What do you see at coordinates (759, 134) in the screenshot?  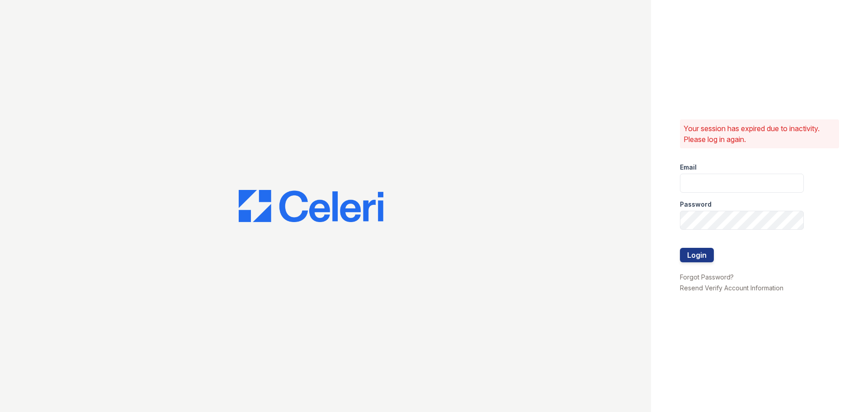 I see `p: Your session has expired due to inactivity. Please log in again.` at bounding box center [759, 134].